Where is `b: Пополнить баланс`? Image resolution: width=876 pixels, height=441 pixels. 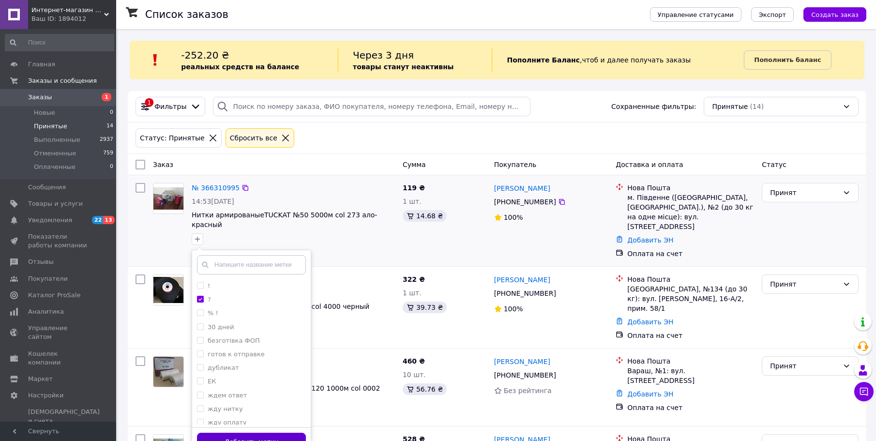
b: Пополнить баланс is located at coordinates (788, 60).